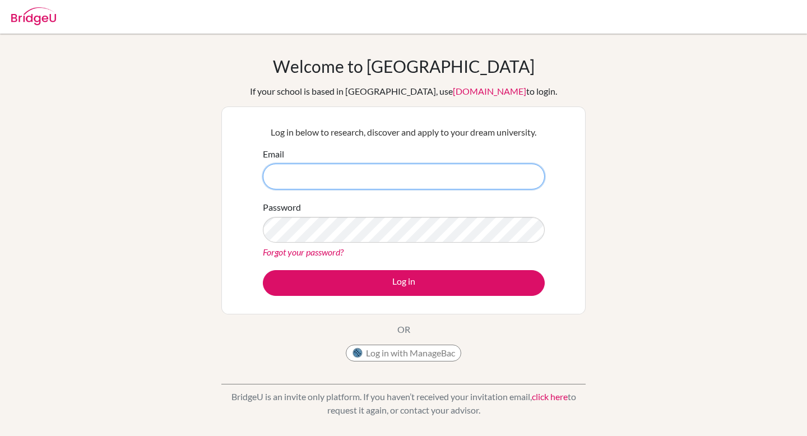  I want to click on p: BridgeU is an invite only platform. If you haven’t received your invitation email, to request it ..., so click(403, 403).